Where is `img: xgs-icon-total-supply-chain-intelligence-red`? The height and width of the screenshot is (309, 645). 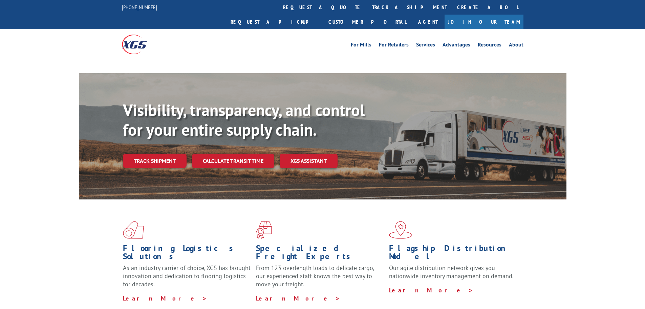 img: xgs-icon-total-supply-chain-intelligence-red is located at coordinates (133, 230).